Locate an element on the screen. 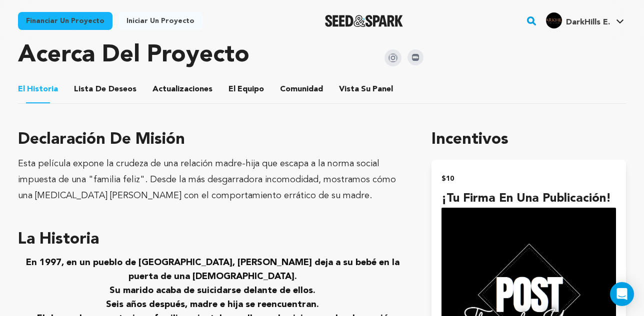  font: Declaración de misión is located at coordinates (101, 140).